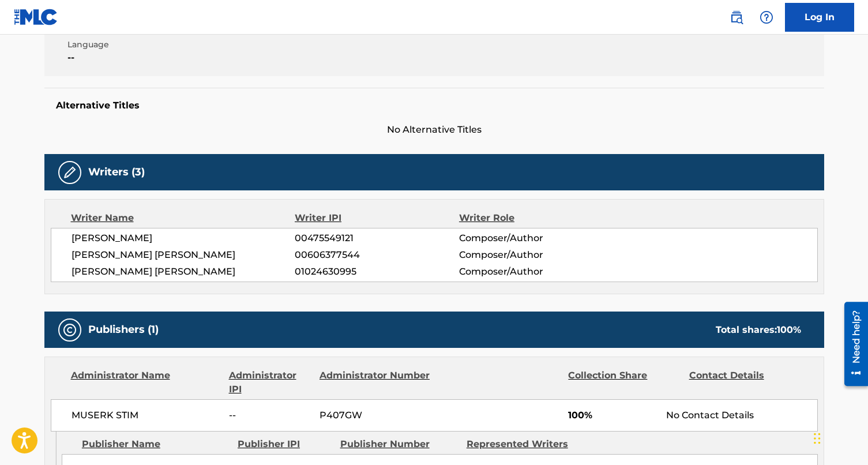 Image resolution: width=868 pixels, height=465 pixels. Describe the element at coordinates (183, 218) in the screenshot. I see `div: Writer Name` at that location.